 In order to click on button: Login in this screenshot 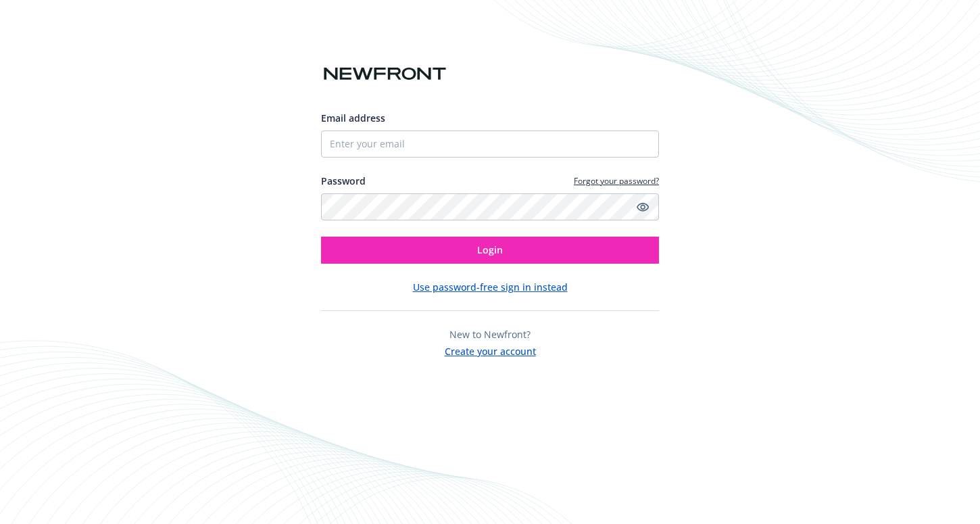, I will do `click(490, 250)`.